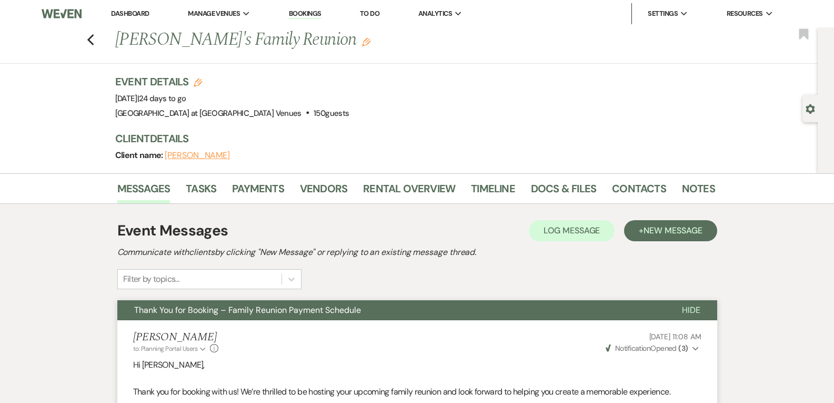 Image resolution: width=834 pixels, height=403 pixels. What do you see at coordinates (163, 98) in the screenshot?
I see `span: 24 days to go` at bounding box center [163, 98].